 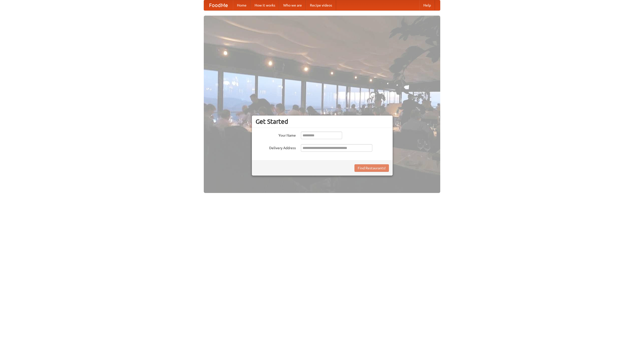 What do you see at coordinates (292, 5) in the screenshot?
I see `a: Who we are` at bounding box center [292, 5].